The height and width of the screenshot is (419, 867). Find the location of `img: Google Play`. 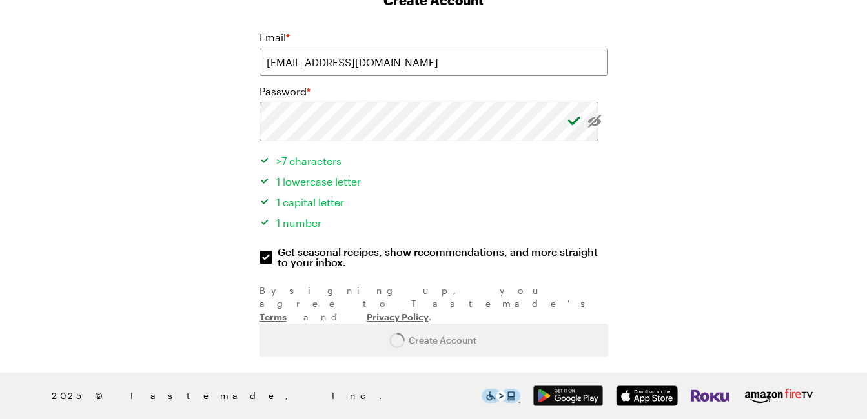

img: Google Play is located at coordinates (568, 396).